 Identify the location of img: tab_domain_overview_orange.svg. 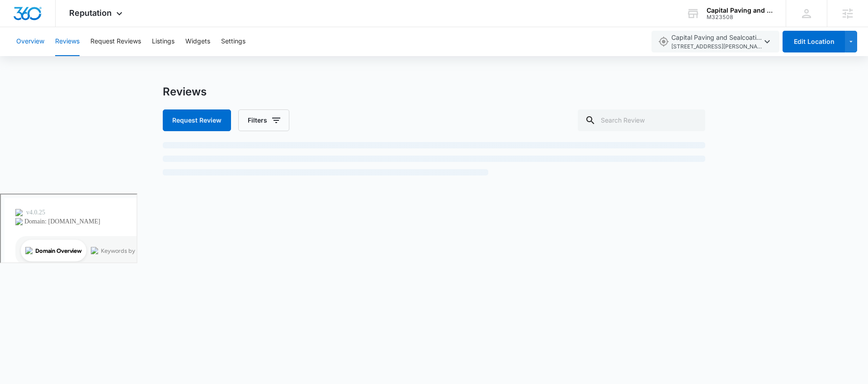
(28, 56).